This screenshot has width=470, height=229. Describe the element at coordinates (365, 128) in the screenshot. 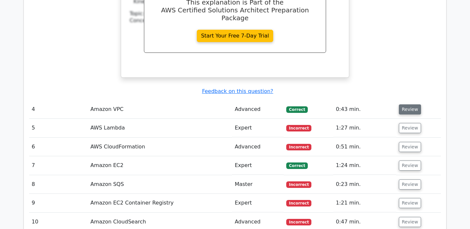

I see `td: 1:27 min.` at that location.